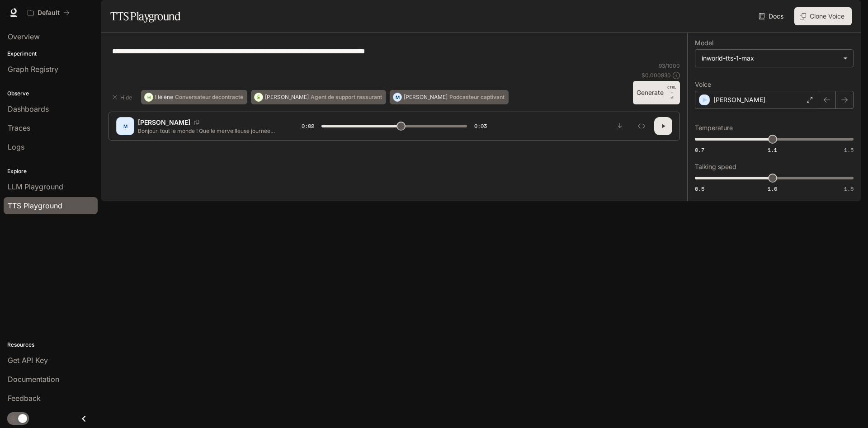  I want to click on button: GenerateCTRL +⏎, so click(656, 93).